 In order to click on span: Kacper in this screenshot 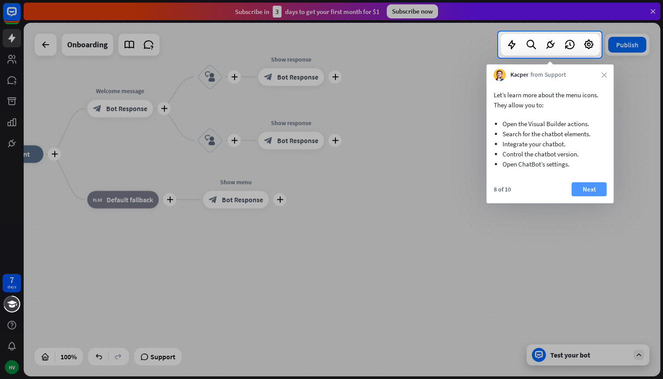, I will do `click(519, 75)`.